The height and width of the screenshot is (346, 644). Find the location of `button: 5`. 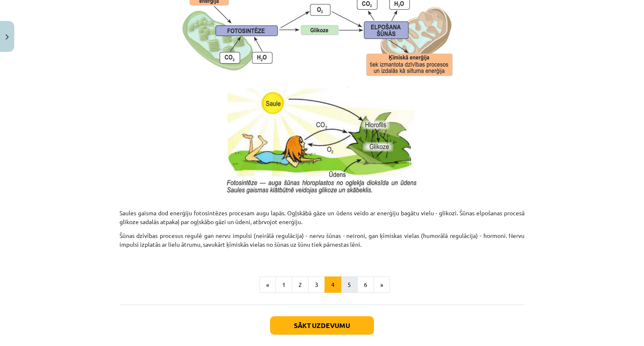

button: 5 is located at coordinates (349, 285).